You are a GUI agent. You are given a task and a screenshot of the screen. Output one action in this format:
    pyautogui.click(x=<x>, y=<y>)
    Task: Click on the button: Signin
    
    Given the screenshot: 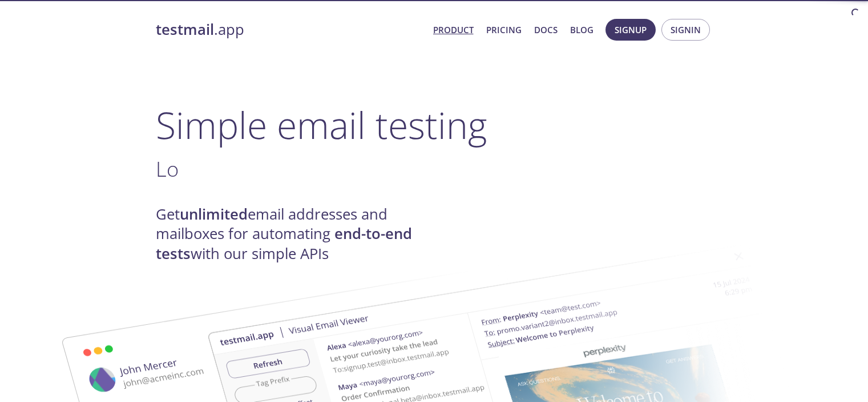 What is the action you would take?
    pyautogui.click(x=686, y=30)
    